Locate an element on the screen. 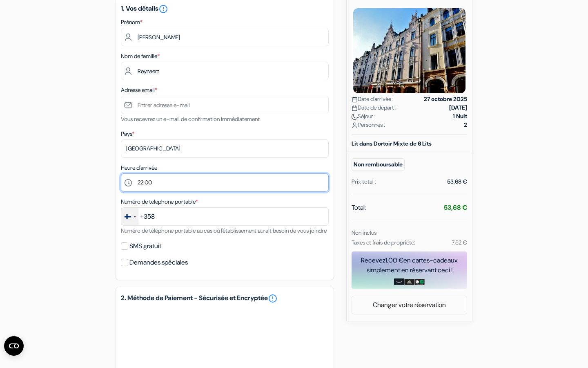 This screenshot has height=368, width=588. a: Changer votre réservation is located at coordinates (409, 305).